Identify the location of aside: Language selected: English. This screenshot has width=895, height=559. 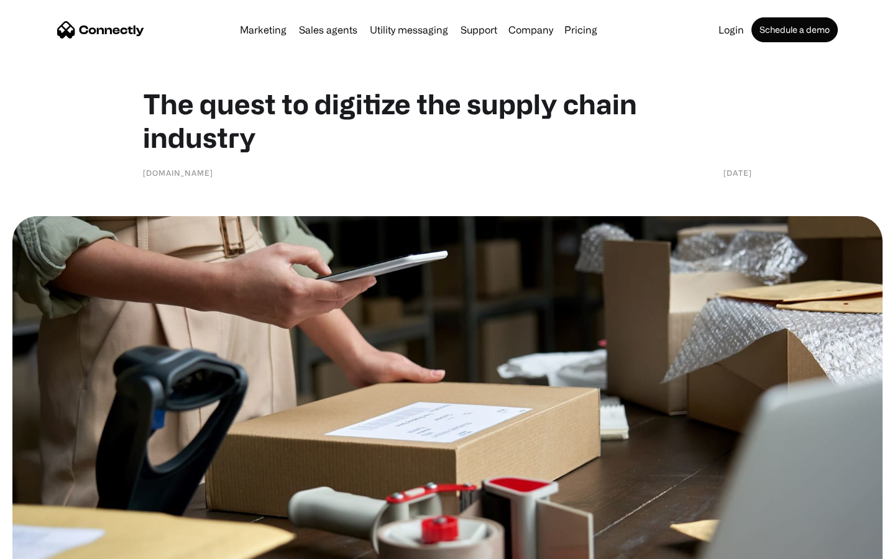
(44, 546).